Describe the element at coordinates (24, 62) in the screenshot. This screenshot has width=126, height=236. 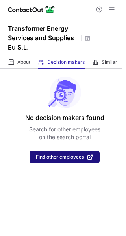
I see `span: About` at that location.